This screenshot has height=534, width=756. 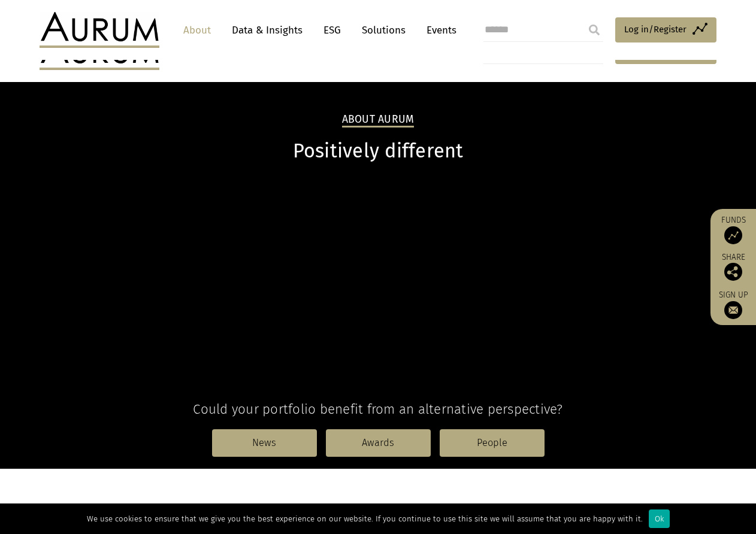 What do you see at coordinates (733, 272) in the screenshot?
I see `img: Share this post` at bounding box center [733, 272].